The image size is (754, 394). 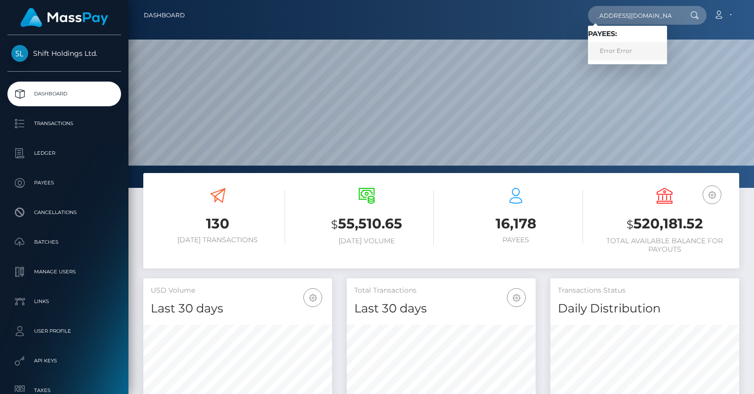 What do you see at coordinates (64, 212) in the screenshot?
I see `p: Cancellations` at bounding box center [64, 212].